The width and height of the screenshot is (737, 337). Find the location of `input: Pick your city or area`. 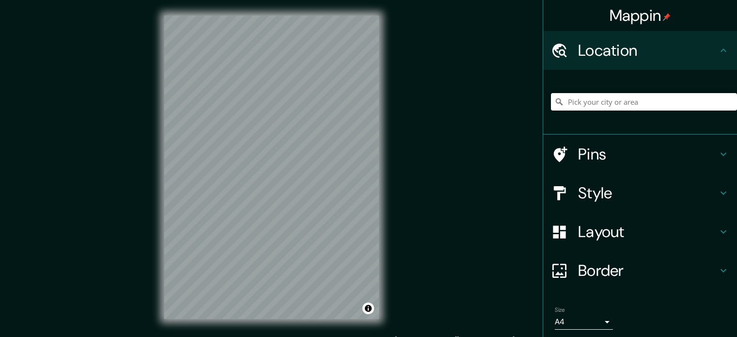

input: Pick your city or area is located at coordinates (644, 102).